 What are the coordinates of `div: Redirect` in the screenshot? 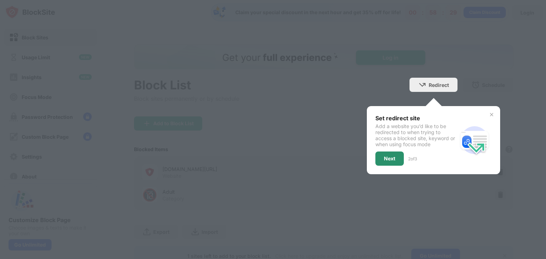 It's located at (439, 85).